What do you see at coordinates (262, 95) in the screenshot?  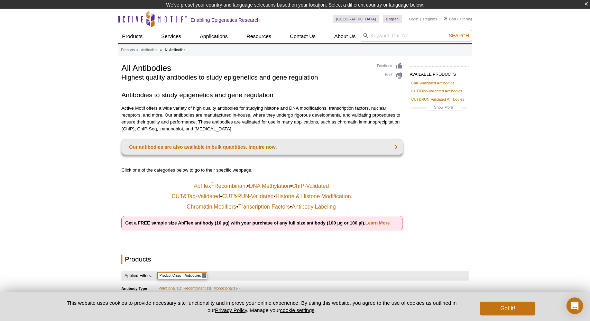 I see `h2: Antibodies to study epigenetics and gene regulation` at bounding box center [262, 95].